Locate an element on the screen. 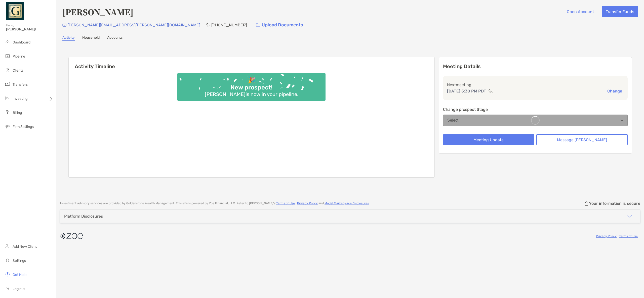 The width and height of the screenshot is (644, 298). span: Add New Client is located at coordinates (24, 247).